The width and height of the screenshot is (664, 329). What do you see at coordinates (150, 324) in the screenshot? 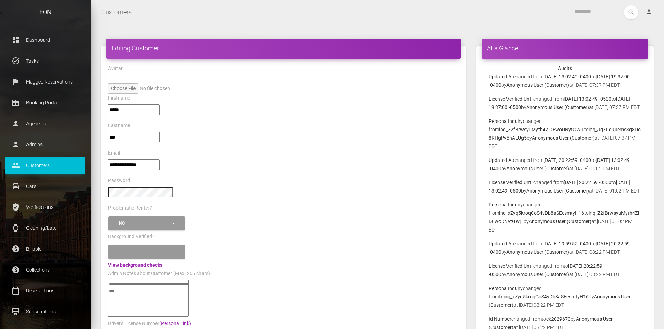
I see `label: Driver's License Number` at bounding box center [150, 324].